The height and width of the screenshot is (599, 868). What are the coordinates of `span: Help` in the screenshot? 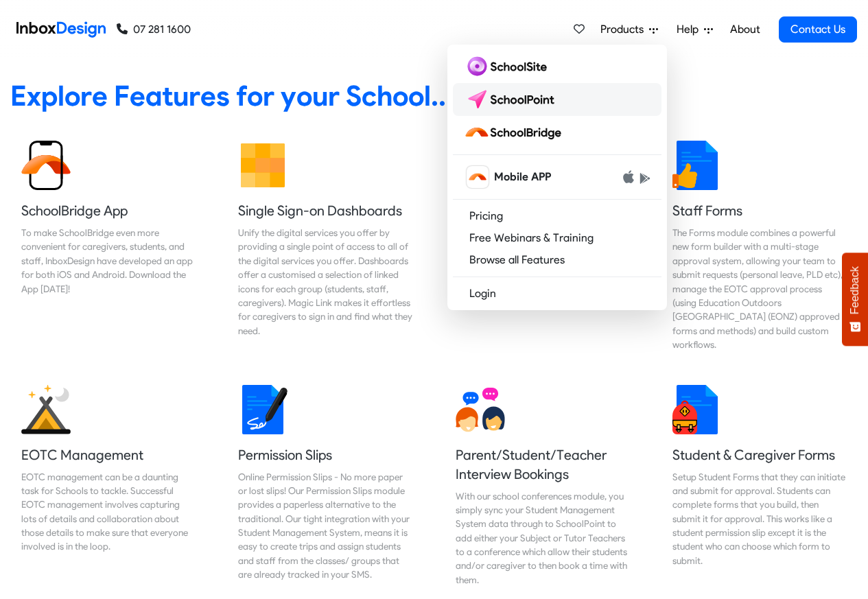 It's located at (690, 29).